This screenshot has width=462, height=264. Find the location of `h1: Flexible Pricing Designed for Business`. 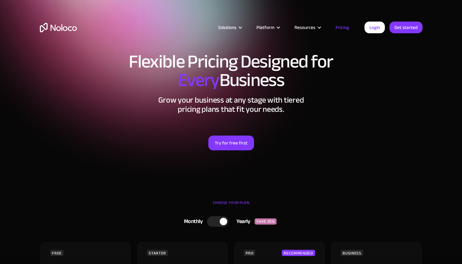

h1: Flexible Pricing Designed for Business is located at coordinates (231, 71).